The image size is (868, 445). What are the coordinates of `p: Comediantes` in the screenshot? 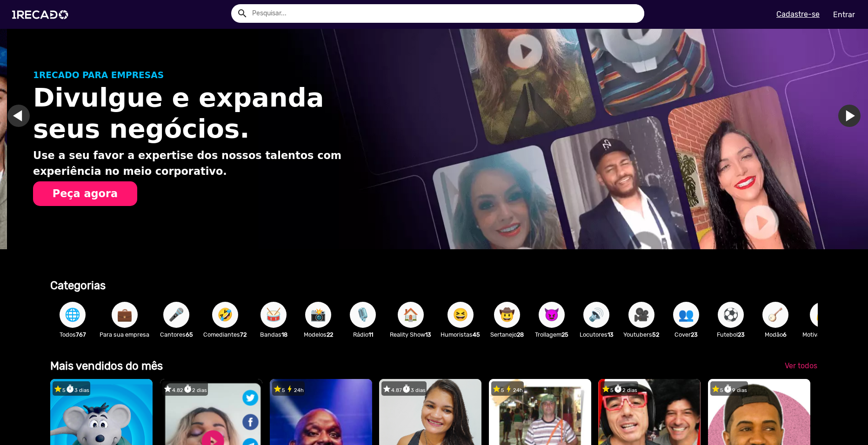 It's located at (225, 334).